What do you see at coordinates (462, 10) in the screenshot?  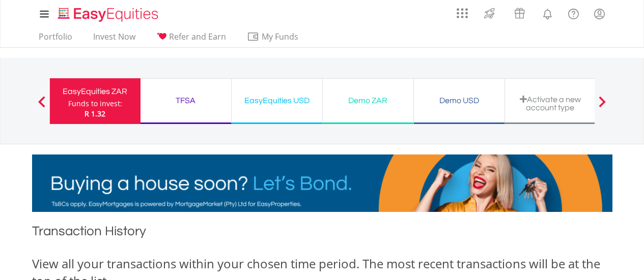 I see `a: AppsGrid` at bounding box center [462, 10].